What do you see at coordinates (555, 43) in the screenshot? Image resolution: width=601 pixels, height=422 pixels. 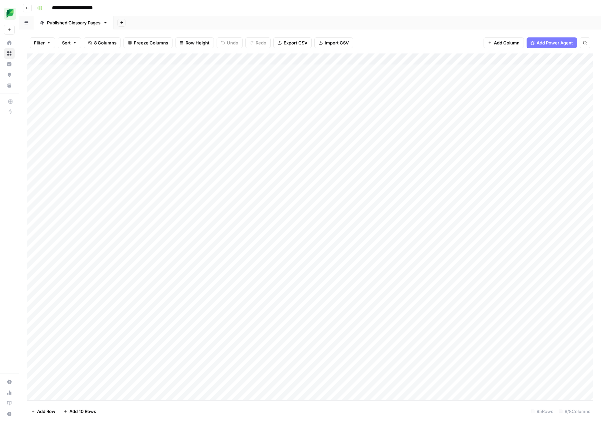 I see `span: Add Power Agent` at bounding box center [555, 43].